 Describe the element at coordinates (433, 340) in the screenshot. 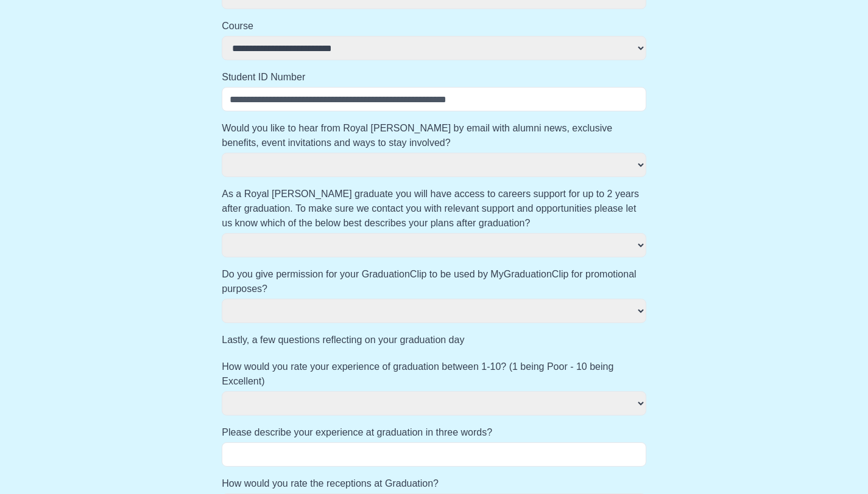

I see `label: Lastly, a few questions reflecting on your graduation day` at that location.